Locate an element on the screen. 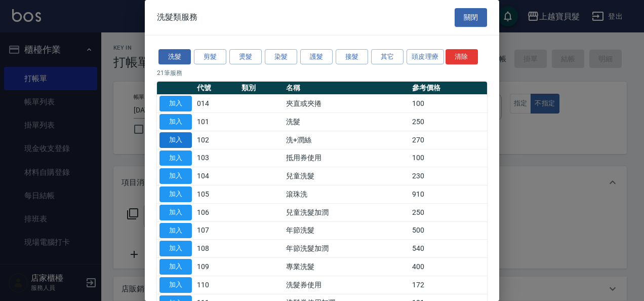  td: 108 is located at coordinates (217, 249).